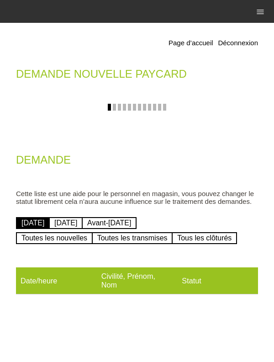  What do you see at coordinates (191, 43) in the screenshot?
I see `a: Page d’accueil` at bounding box center [191, 43].